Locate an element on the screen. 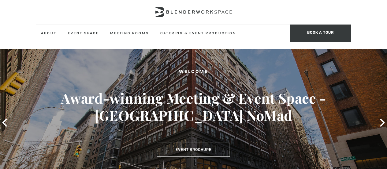 This screenshot has height=169, width=387. a: Meeting Rooms is located at coordinates (129, 33).